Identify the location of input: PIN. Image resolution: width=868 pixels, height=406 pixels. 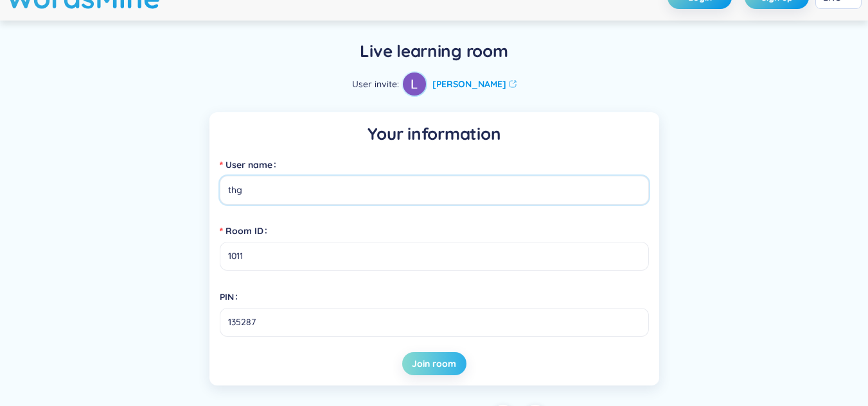
(434, 322).